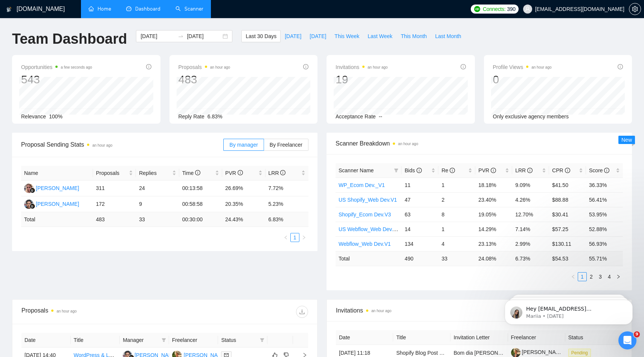 This screenshot has height=357, width=644. Describe the element at coordinates (112, 173) in the screenshot. I see `span: Proposals` at that location.